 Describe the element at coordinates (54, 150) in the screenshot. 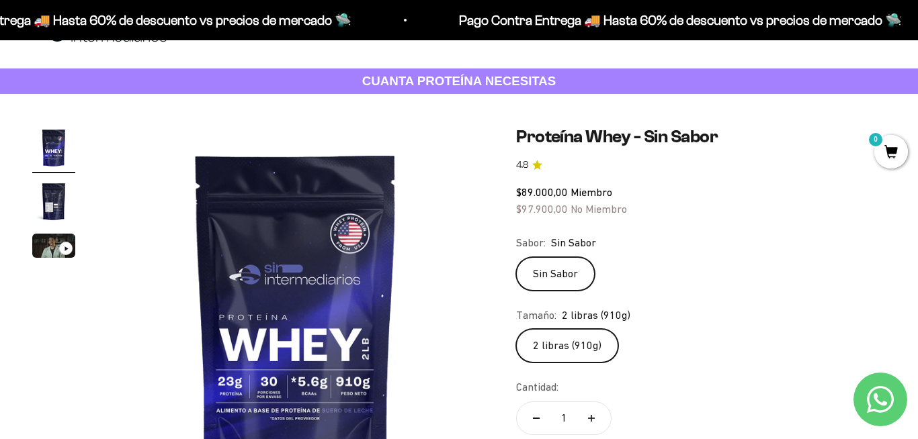

I see `button: Ir al artículo 1` at that location.